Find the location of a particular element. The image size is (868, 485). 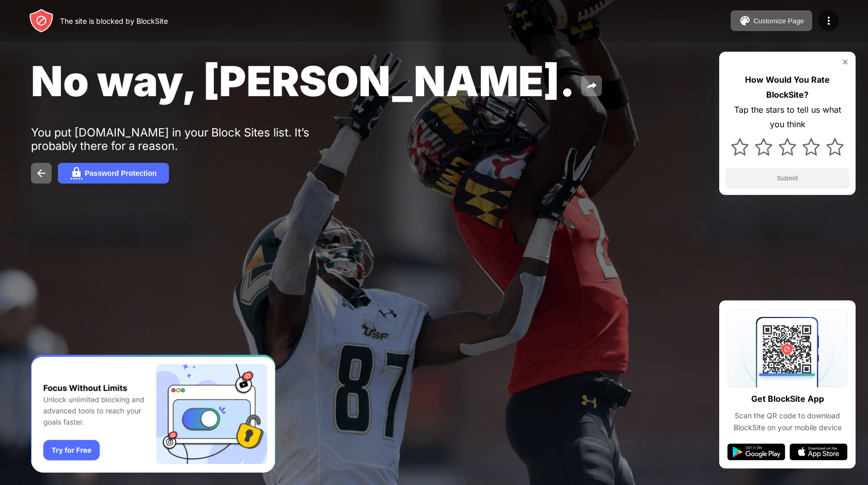

img: menu-icon.svg is located at coordinates (828, 21).